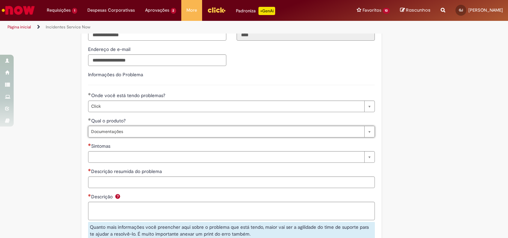  Describe the element at coordinates (68, 27) in the screenshot. I see `a: Incidentes Service Now` at that location.